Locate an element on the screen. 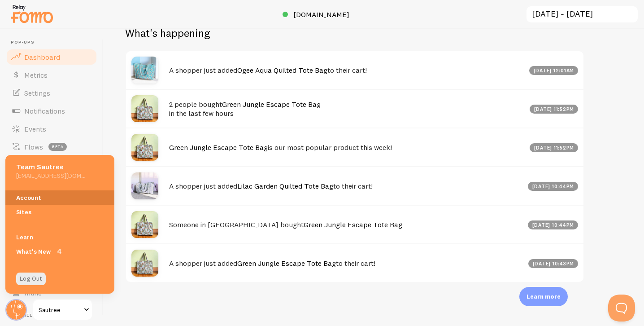 The height and width of the screenshot is (326, 644). a: Lilac Garden Quilted Tote Bag is located at coordinates (285, 186).